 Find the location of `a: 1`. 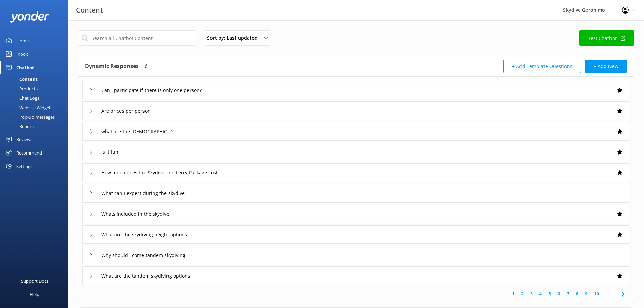

a: 1 is located at coordinates (513, 294).